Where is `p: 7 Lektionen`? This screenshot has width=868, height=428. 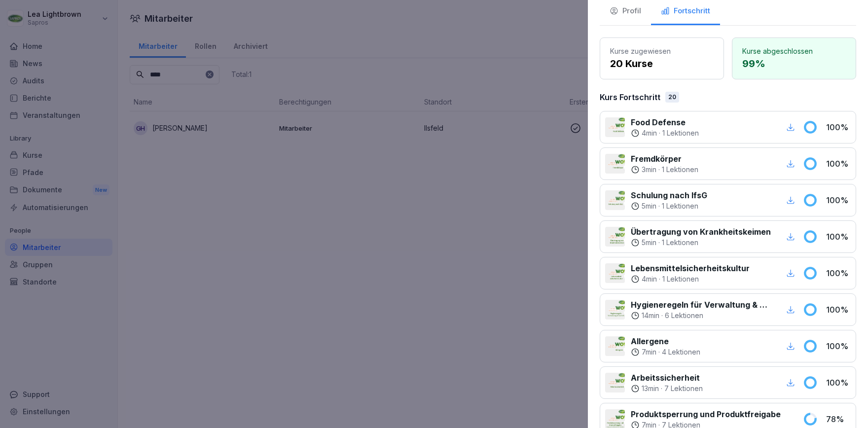
p: 7 Lektionen is located at coordinates (683, 389).